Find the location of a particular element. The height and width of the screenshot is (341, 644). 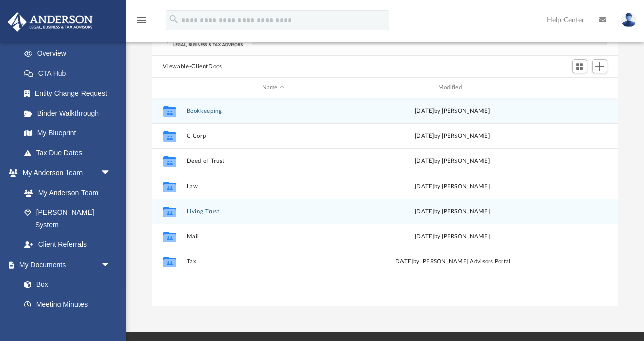

img: Anderson Advisors Platinum Portal is located at coordinates (50, 22).